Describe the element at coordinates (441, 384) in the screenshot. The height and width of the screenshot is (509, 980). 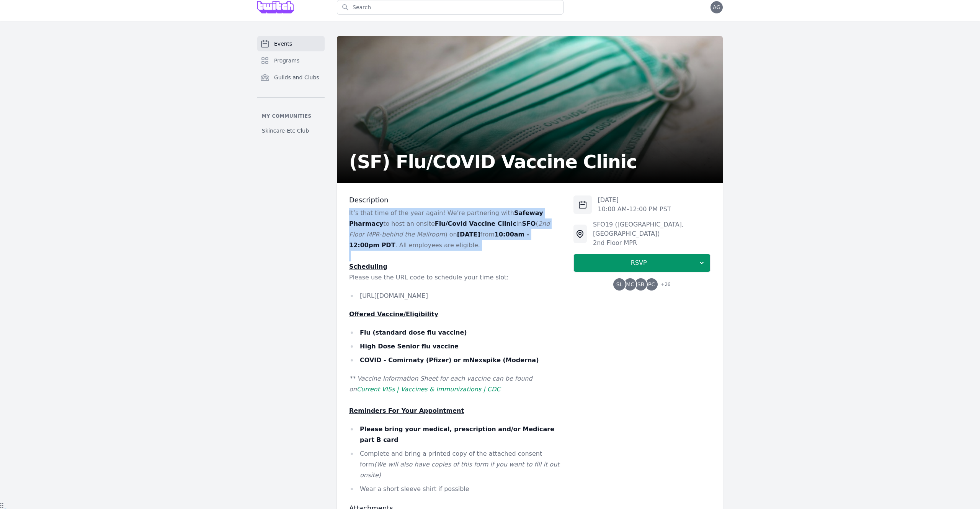
I see `em: ** Vaccine Information Sheet for each vaccine can be found on` at that location.